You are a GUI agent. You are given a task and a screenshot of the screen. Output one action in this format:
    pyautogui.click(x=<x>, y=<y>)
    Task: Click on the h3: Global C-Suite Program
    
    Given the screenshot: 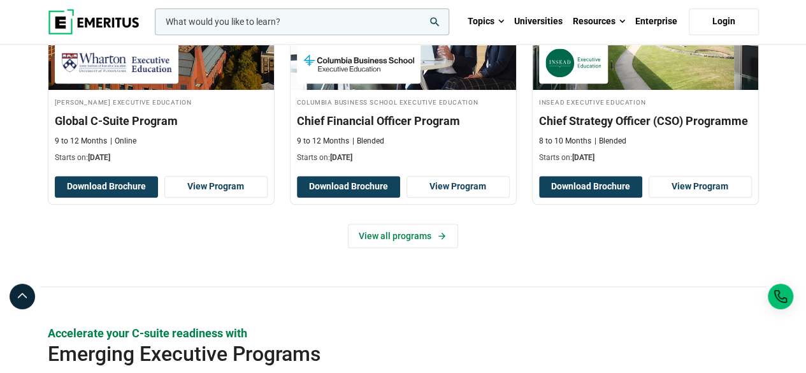 What is the action you would take?
    pyautogui.click(x=161, y=120)
    